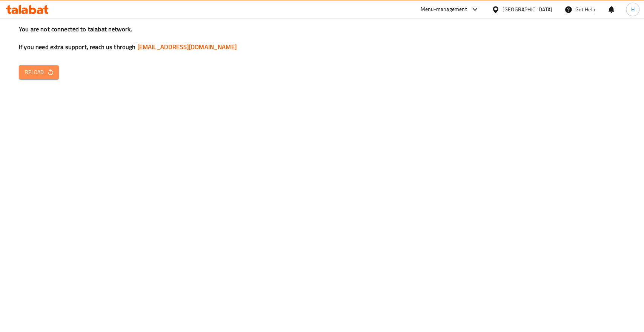 The image size is (644, 332). I want to click on span: Reload, so click(39, 72).